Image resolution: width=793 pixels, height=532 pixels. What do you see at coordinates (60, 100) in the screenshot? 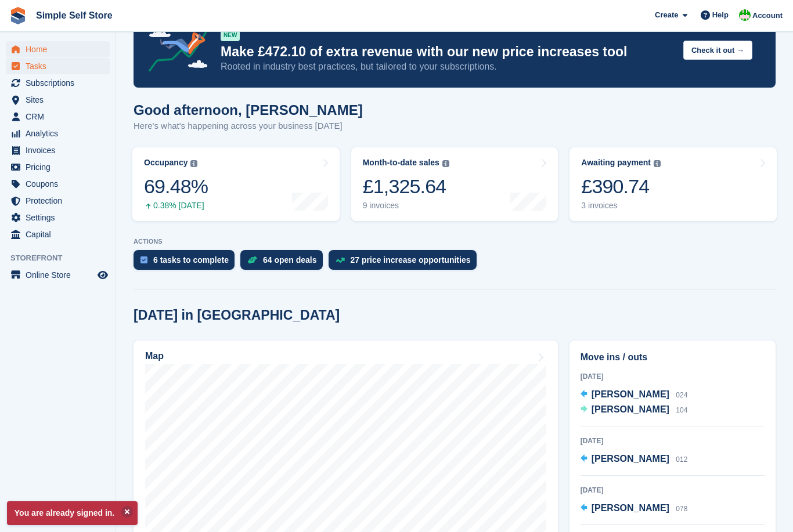
I see `span: Sites` at bounding box center [60, 100].